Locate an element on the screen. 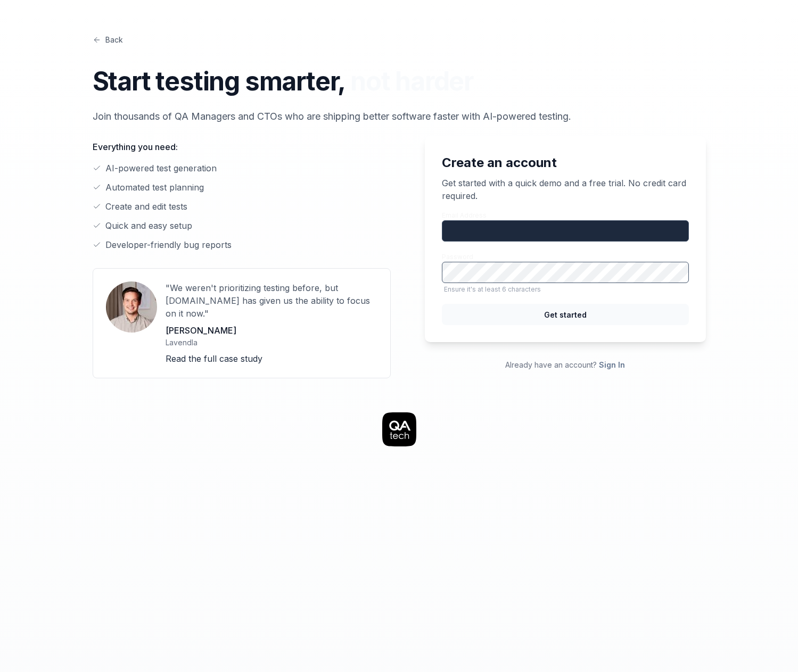 This screenshot has height=672, width=798. a: Sign In is located at coordinates (611, 364).